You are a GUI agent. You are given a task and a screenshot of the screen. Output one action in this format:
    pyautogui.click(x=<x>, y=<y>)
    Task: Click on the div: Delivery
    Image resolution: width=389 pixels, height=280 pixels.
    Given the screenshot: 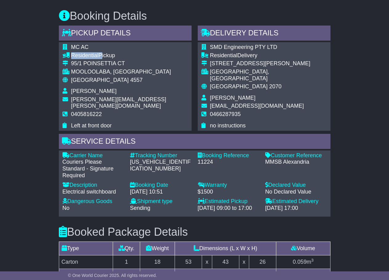 What is the action you would take?
    pyautogui.click(x=268, y=56)
    